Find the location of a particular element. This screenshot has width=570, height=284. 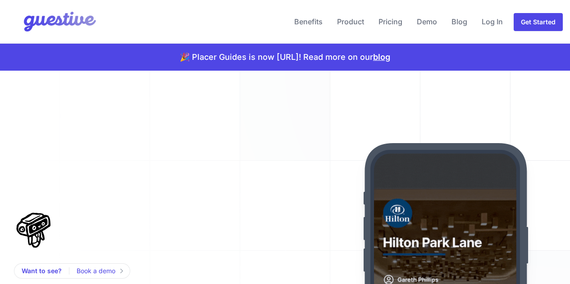

a: Product is located at coordinates (350, 22).